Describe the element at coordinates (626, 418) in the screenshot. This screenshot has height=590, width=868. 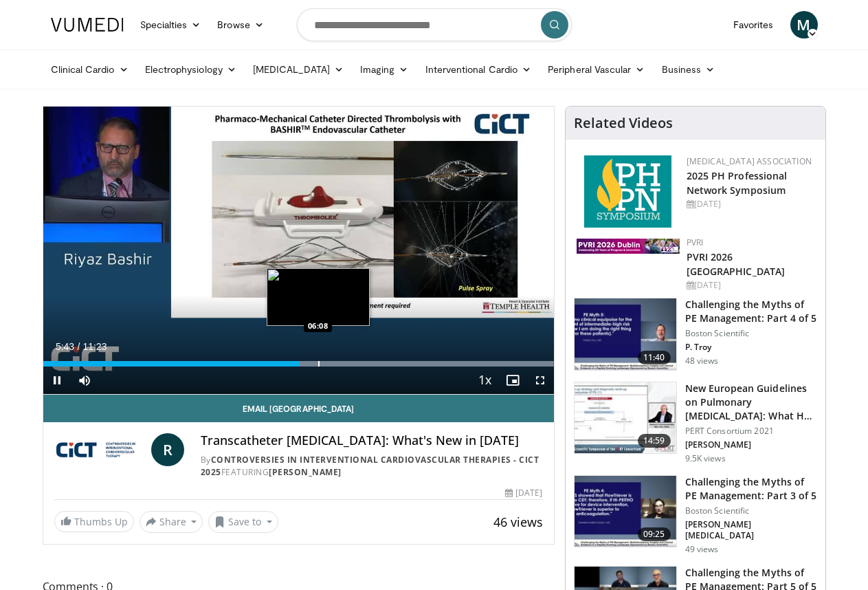
I see `img: 0c0338ca-5dd8-4346-a5ad-18bcc17889a0.150x105_q85_crop-smart_upscale.jpg` at that location.